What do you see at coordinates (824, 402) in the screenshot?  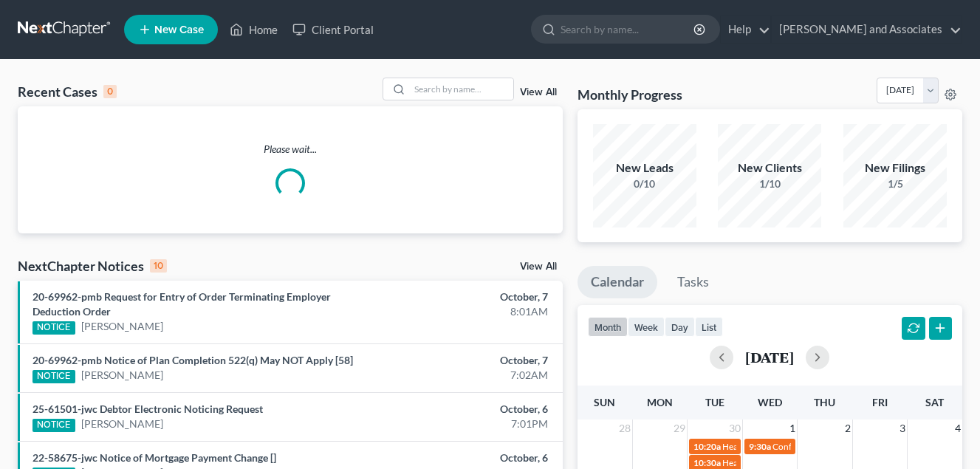 I see `span: Thu` at bounding box center [824, 402].